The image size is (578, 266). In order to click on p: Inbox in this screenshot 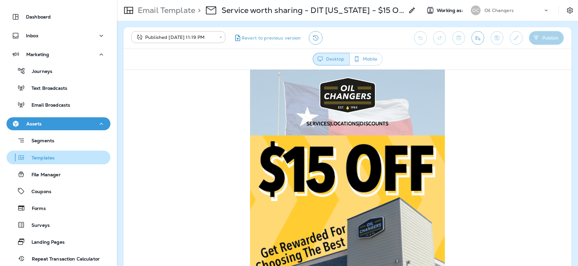, I will do `click(32, 36)`.